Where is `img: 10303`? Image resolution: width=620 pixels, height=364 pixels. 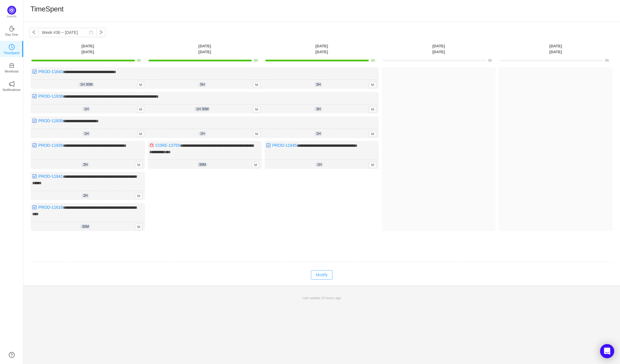 img: 10303 is located at coordinates (151, 145).